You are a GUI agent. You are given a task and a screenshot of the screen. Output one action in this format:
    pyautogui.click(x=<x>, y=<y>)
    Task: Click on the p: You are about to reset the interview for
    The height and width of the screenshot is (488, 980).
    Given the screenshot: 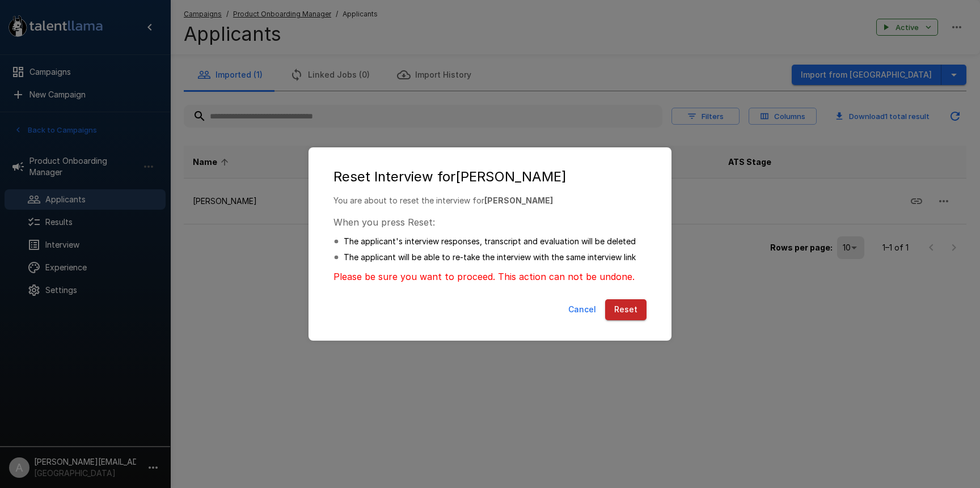 What is the action you would take?
    pyautogui.click(x=490, y=201)
    